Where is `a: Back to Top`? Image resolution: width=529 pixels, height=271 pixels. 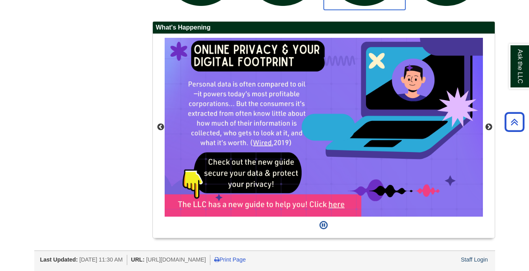
a: Back to Top is located at coordinates (515, 122).